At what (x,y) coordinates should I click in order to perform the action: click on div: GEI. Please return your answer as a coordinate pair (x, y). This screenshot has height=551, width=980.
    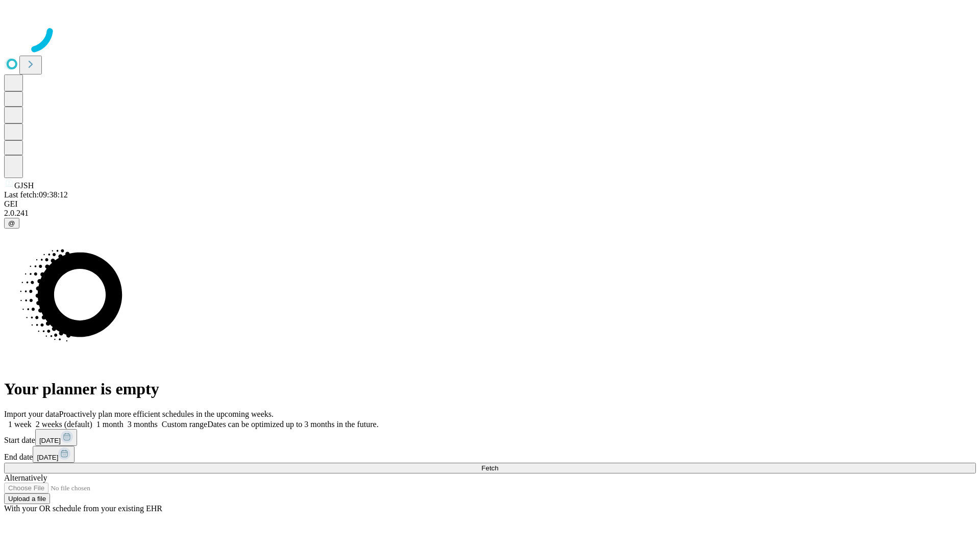
    Looking at the image, I should click on (490, 205).